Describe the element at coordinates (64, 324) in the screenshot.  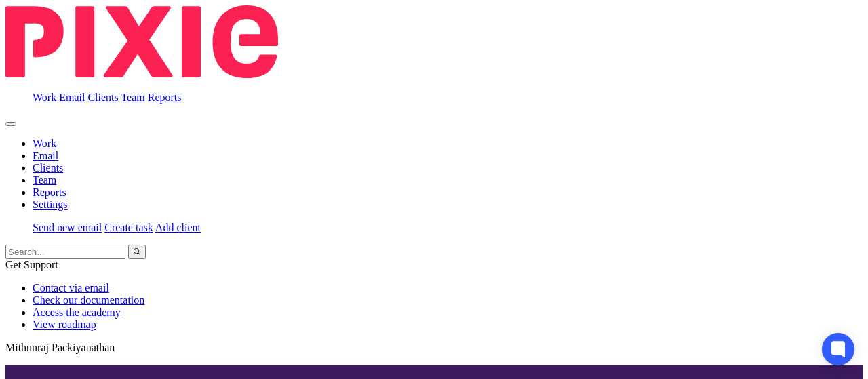
I see `span: View roadmap` at that location.